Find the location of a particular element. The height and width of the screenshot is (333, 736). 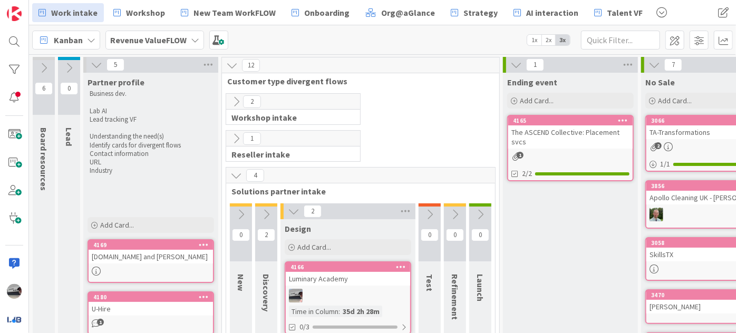

span: 1 / 1 is located at coordinates (665, 164).